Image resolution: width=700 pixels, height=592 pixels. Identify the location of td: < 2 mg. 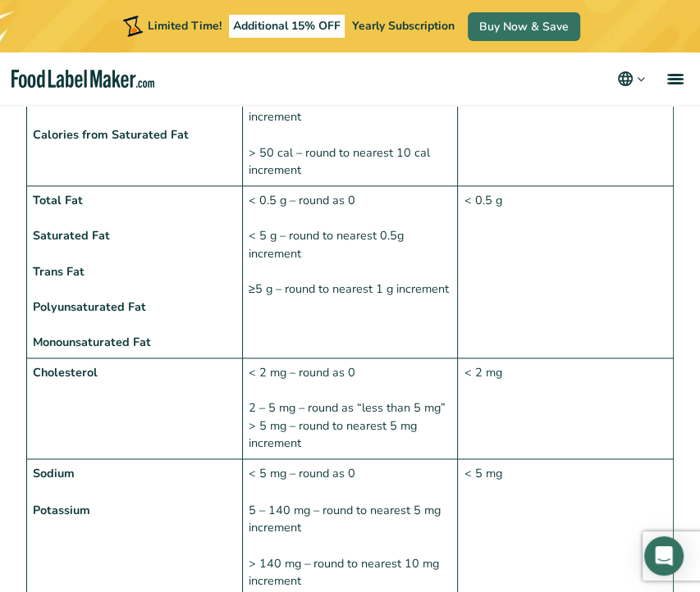
(565, 407).